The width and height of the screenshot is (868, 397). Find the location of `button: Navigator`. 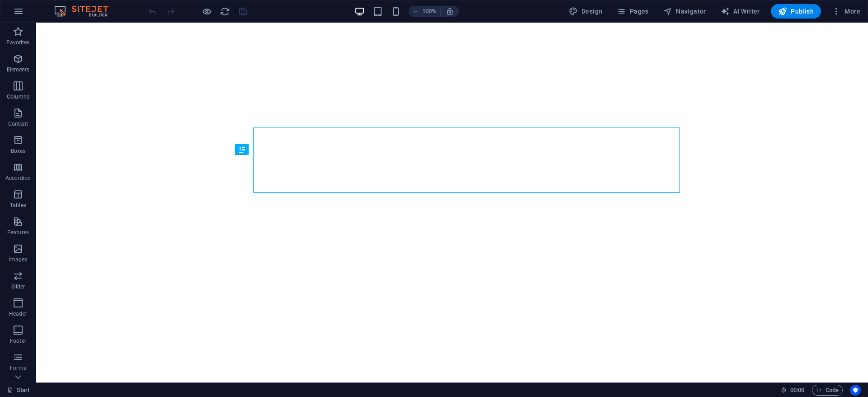

button: Navigator is located at coordinates (685, 12).